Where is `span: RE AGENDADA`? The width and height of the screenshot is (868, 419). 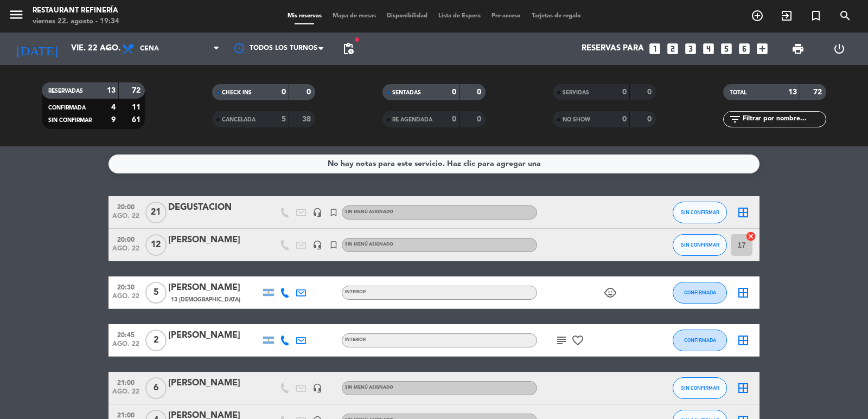 span: RE AGENDADA is located at coordinates (412, 120).